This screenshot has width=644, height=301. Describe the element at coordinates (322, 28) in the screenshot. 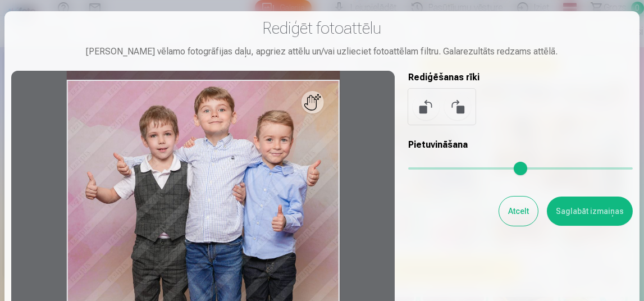

I see `h3: Rediģēt fotoattēlu` at that location.